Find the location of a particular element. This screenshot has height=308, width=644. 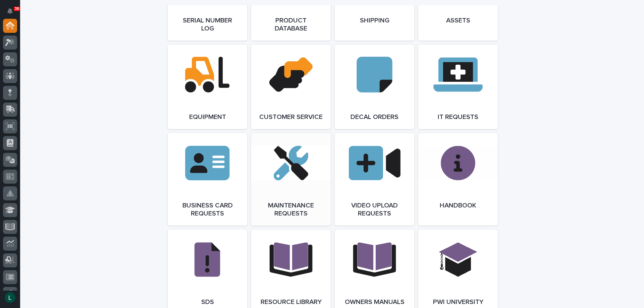

a: IT Requests is located at coordinates (458, 87).